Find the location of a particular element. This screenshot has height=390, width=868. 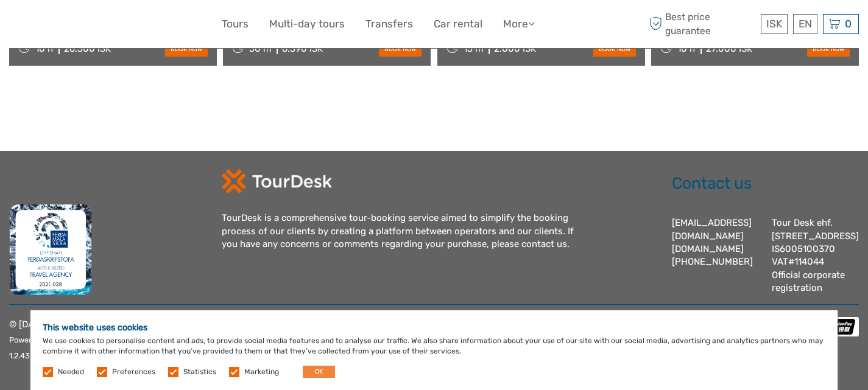

label: Preferences is located at coordinates (134, 372).